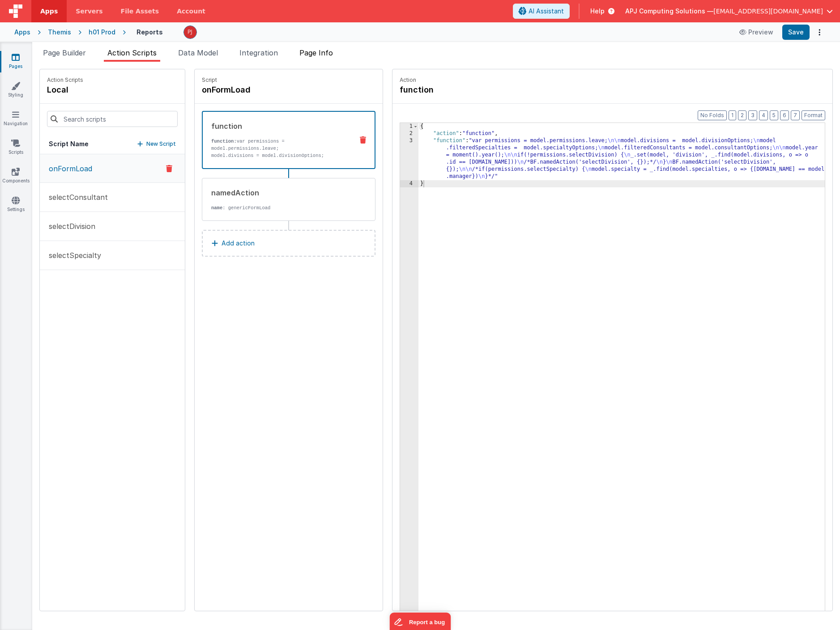  Describe the element at coordinates (279, 126) in the screenshot. I see `div: function` at that location.